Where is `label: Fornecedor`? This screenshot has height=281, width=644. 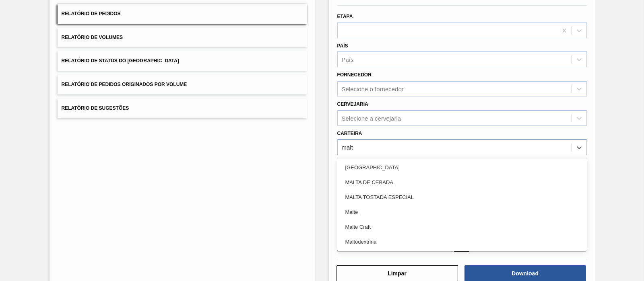
label: Fornecedor is located at coordinates (354, 75).